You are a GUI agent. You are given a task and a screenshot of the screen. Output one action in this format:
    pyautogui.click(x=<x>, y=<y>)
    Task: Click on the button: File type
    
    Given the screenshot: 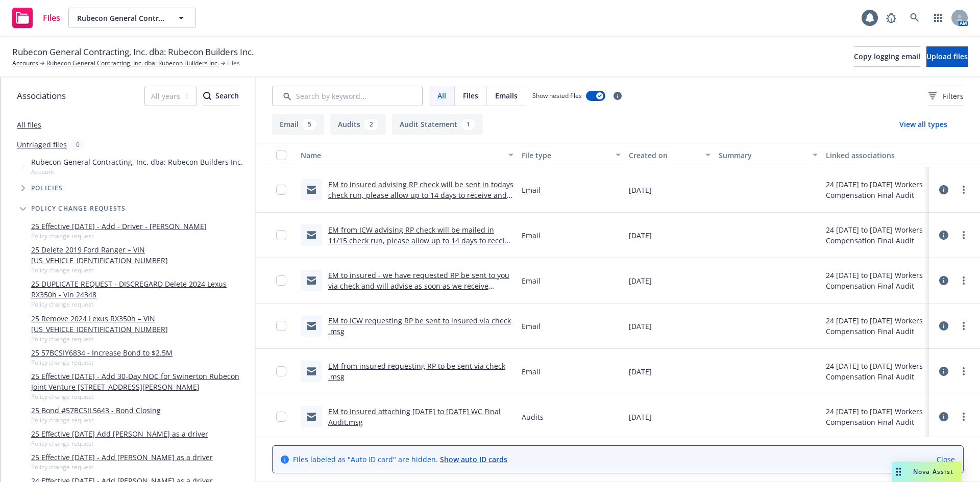 What is the action you would take?
    pyautogui.click(x=571, y=156)
    